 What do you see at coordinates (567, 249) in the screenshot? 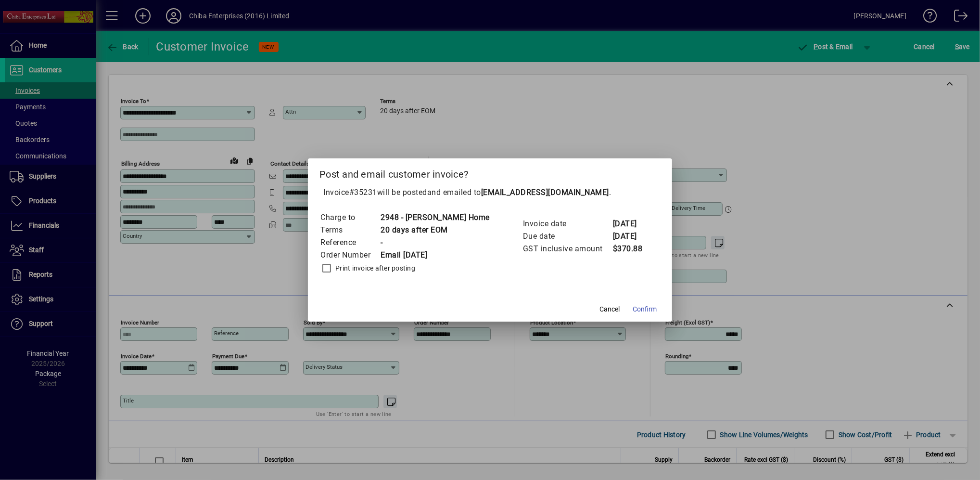
I see `td: GST inclusive amount` at bounding box center [567, 249].